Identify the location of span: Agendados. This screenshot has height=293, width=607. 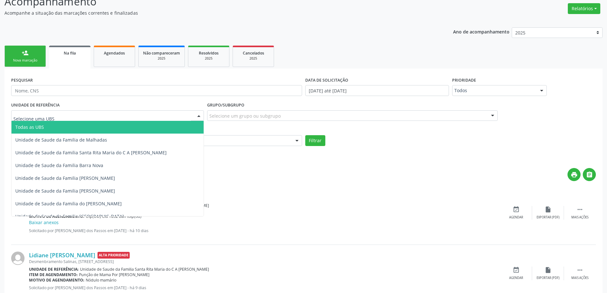
(114, 53).